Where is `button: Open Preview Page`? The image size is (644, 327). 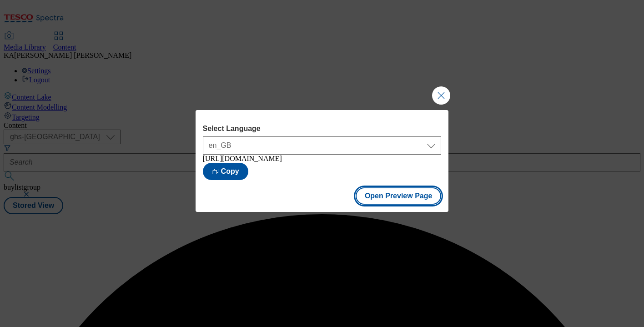
button: Open Preview Page is located at coordinates (398, 196).